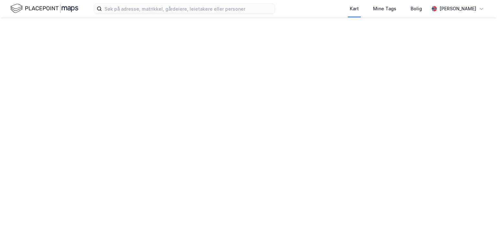 The image size is (497, 227). I want to click on div: Mine Tags, so click(384, 9).